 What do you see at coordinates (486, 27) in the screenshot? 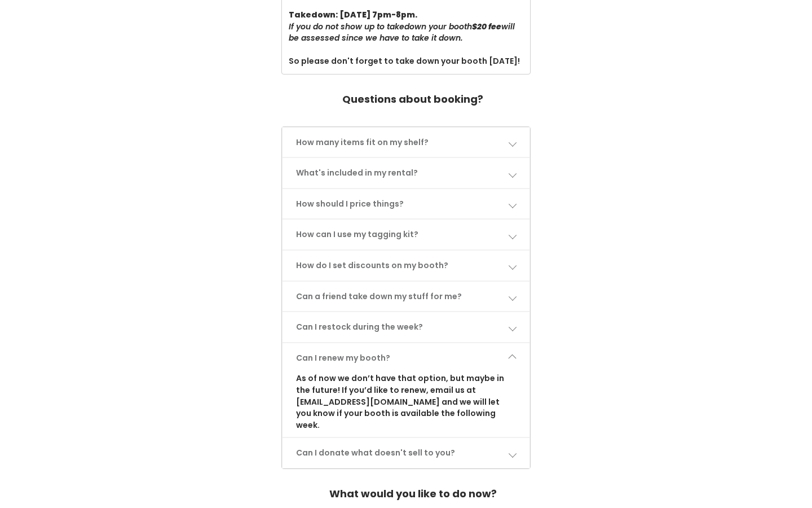
I see `b: $20 fee` at bounding box center [486, 27].